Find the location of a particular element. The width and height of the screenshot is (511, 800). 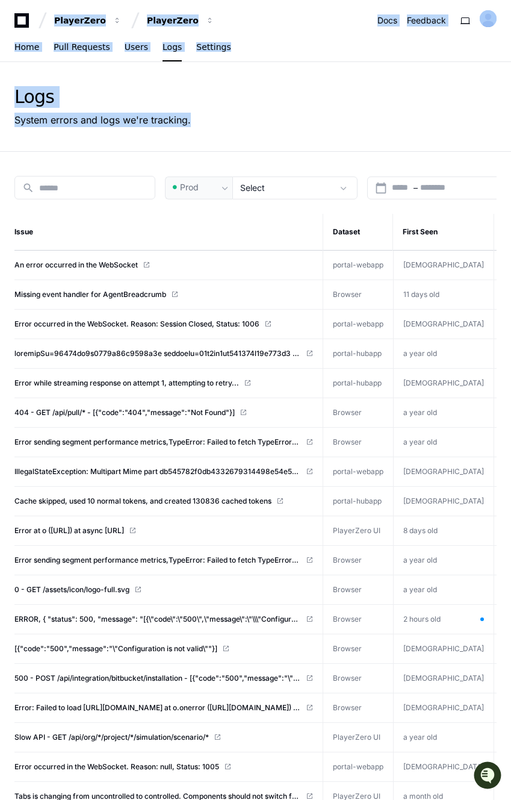

span: Error occurred in the WebSocket. Reason: null, Status: 1005 is located at coordinates (117, 767).